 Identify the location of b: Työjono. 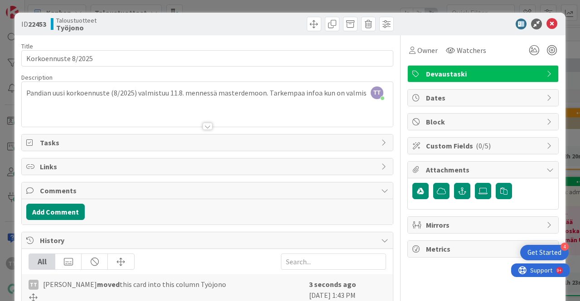
(76, 28).